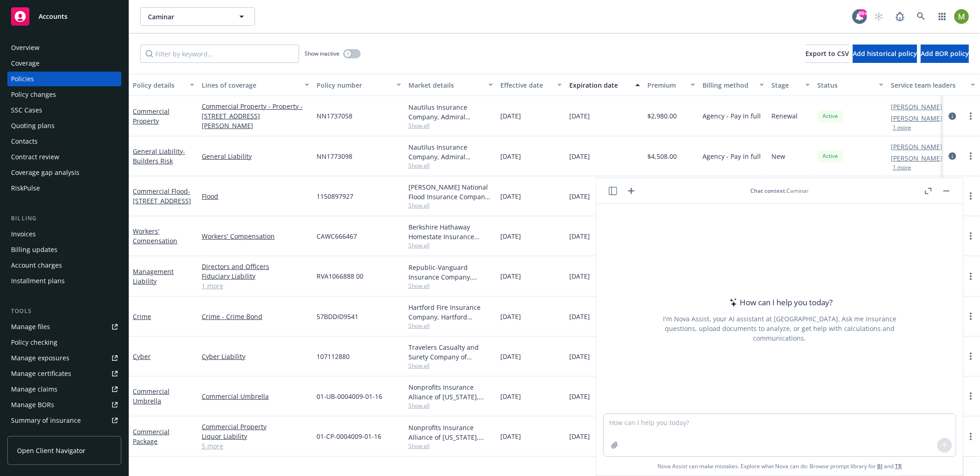 This screenshot has height=476, width=980. I want to click on span: NN1773098, so click(334, 156).